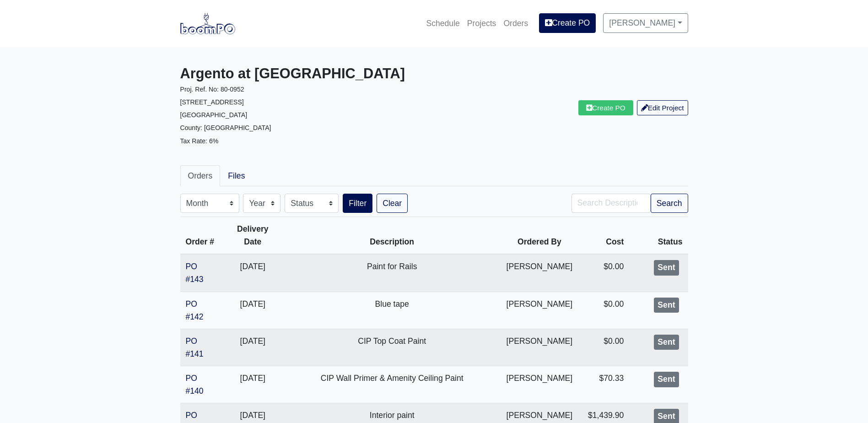  I want to click on td: Blue tape, so click(392, 310).